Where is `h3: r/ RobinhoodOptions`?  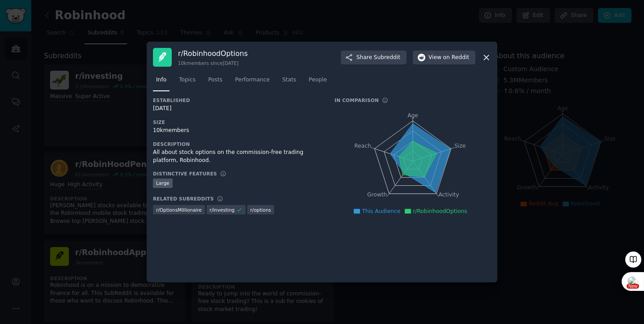
h3: r/ RobinhoodOptions is located at coordinates (213, 53).